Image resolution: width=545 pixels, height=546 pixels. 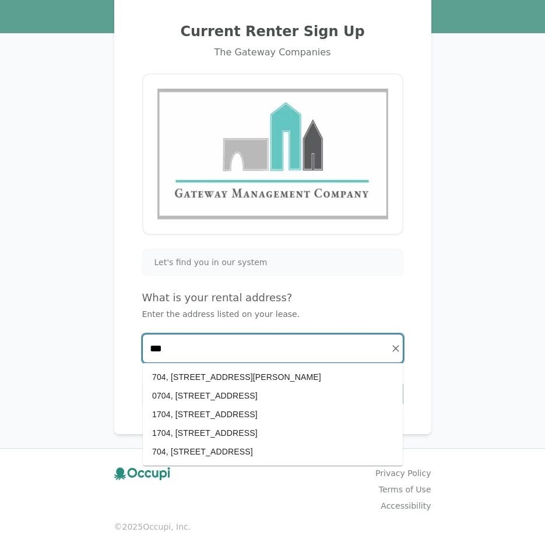 What do you see at coordinates (403, 473) in the screenshot?
I see `a: Privacy Policy` at bounding box center [403, 473].